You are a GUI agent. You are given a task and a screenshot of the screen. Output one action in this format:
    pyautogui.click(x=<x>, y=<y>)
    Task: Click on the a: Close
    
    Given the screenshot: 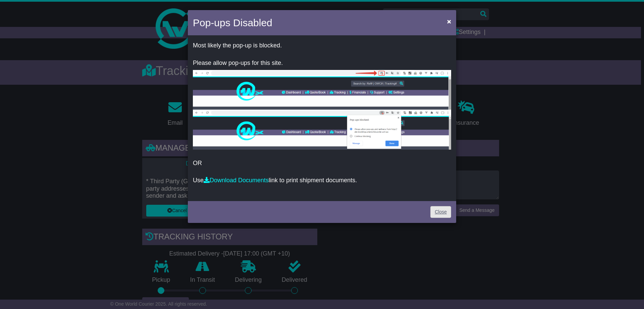 What is the action you would take?
    pyautogui.click(x=441, y=212)
    